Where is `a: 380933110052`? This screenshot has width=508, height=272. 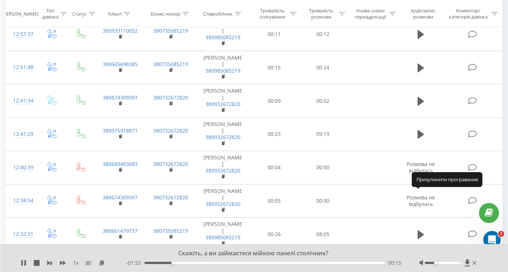
a: 380933110052 is located at coordinates (120, 31).